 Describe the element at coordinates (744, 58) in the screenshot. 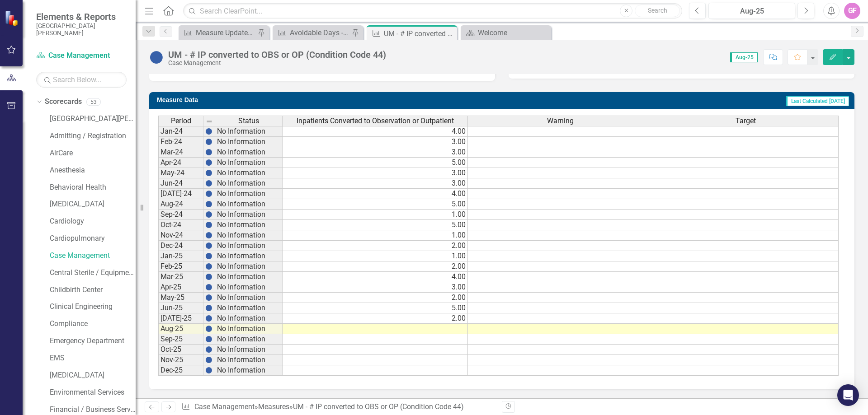

I see `span: Aug-25` at that location.